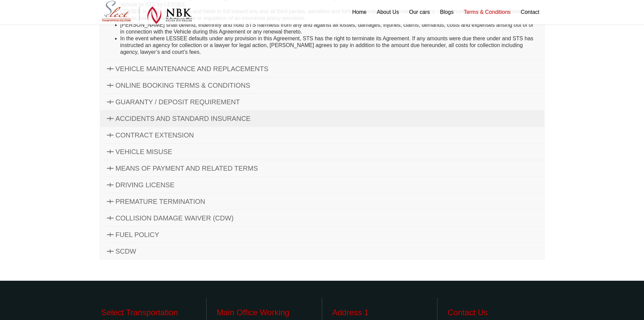 The width and height of the screenshot is (644, 320). What do you see at coordinates (145, 185) in the screenshot?
I see `span: DRIVING LICENSE` at bounding box center [145, 185].